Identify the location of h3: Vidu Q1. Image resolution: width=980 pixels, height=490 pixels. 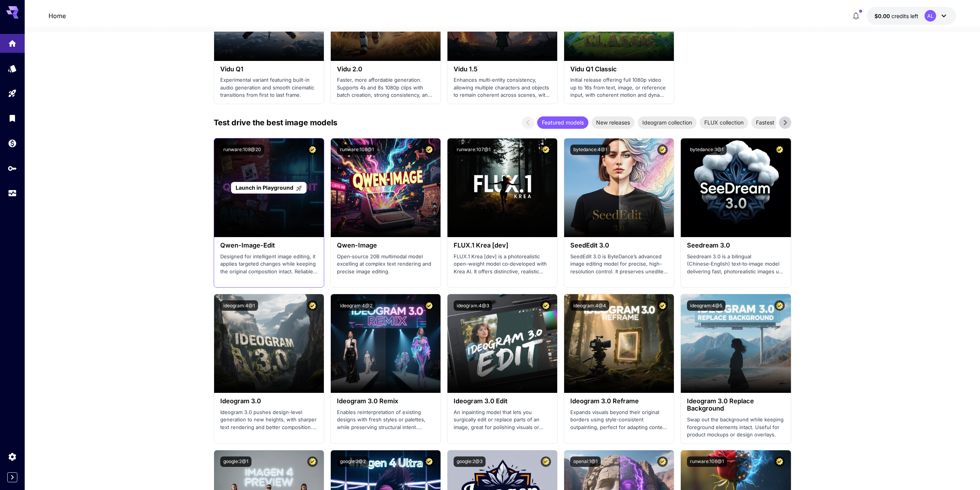
(269, 69).